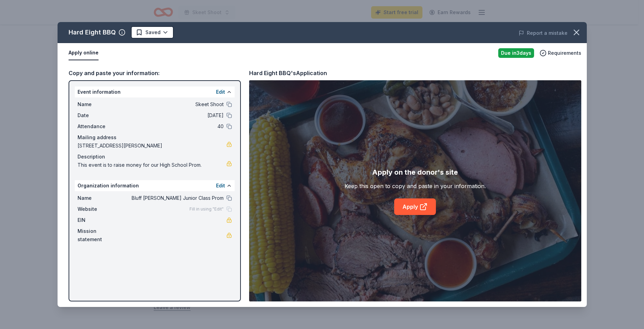  What do you see at coordinates (415, 186) in the screenshot?
I see `div: Keep this open to copy and paste in your information.` at bounding box center [415, 186].